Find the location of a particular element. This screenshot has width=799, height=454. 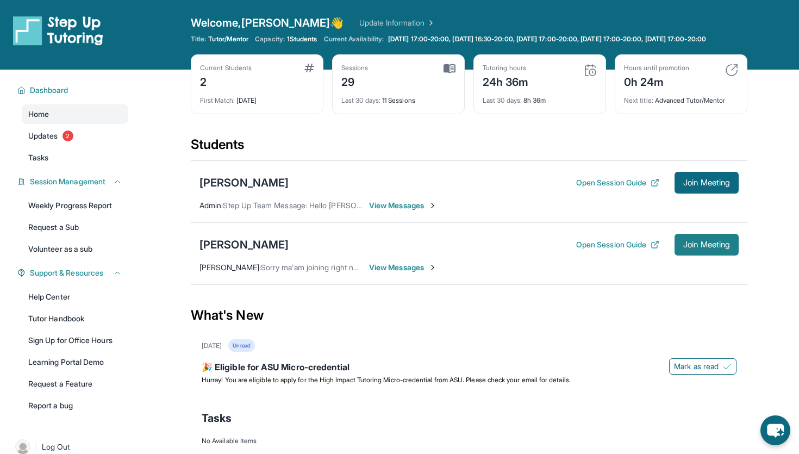

a: Tasks is located at coordinates (75, 158).